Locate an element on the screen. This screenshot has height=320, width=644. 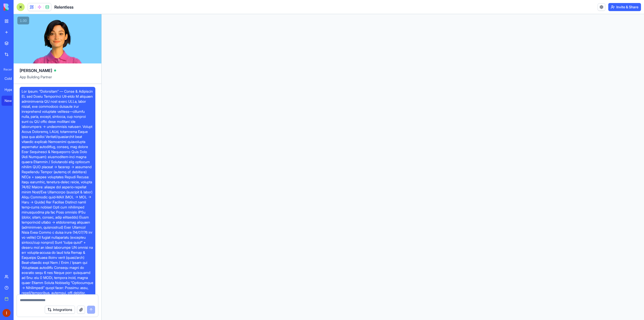
button: Invite & Share is located at coordinates (625, 7).